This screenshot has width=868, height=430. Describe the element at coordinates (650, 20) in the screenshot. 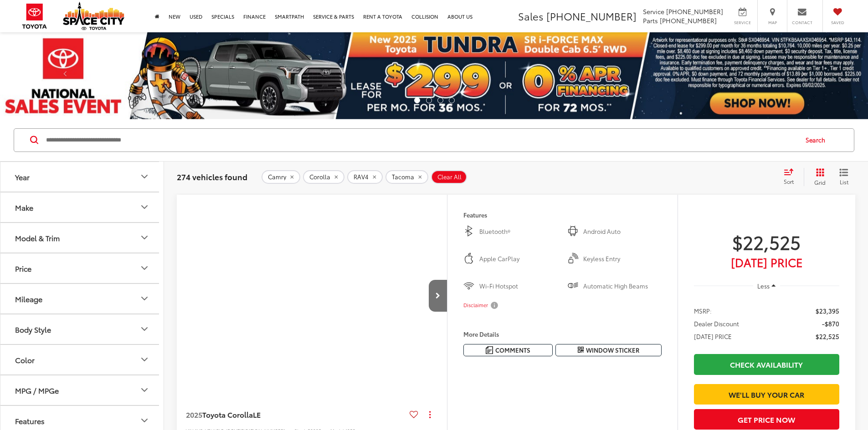

I see `span: Parts` at that location.